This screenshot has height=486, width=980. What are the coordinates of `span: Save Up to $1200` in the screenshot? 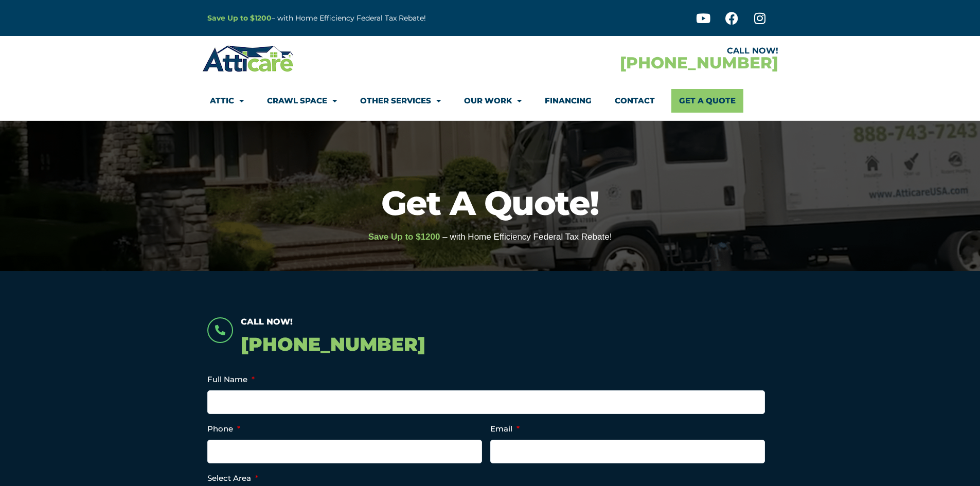 It's located at (405, 236).